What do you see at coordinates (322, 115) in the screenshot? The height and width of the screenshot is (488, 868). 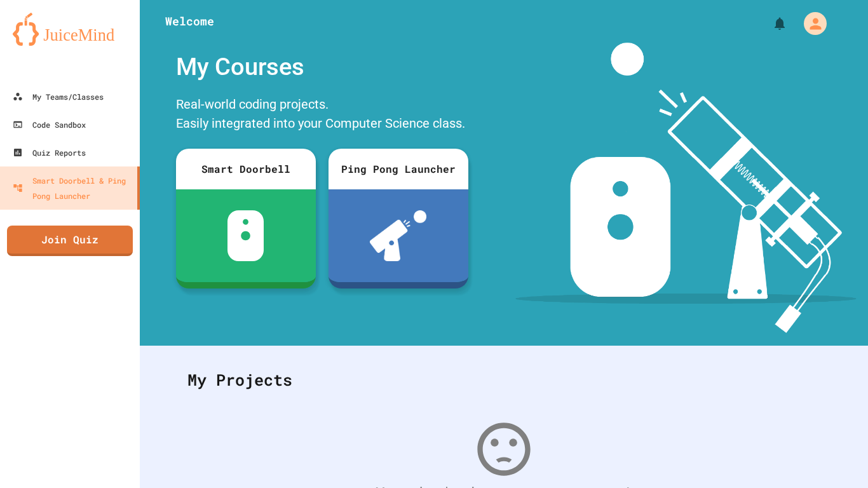 I see `div: Real-world coding projects. Easily integrated into your Computer Science class.` at bounding box center [322, 115].